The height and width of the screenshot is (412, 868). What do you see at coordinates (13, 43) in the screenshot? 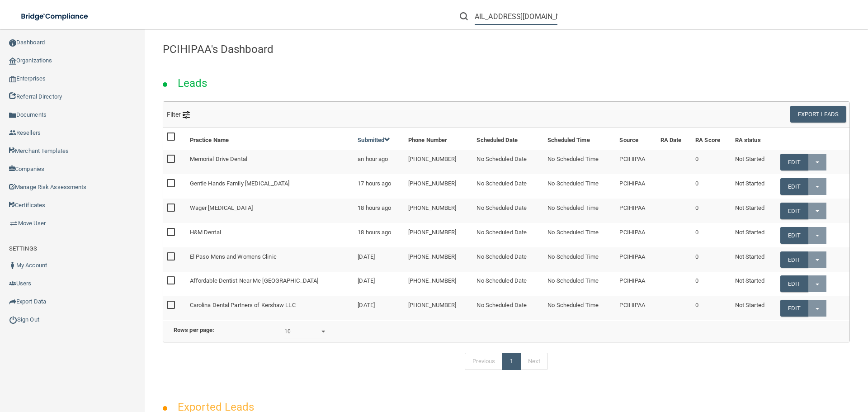
I see `img: ic_dashboard_dark.d01f4a41.png` at bounding box center [13, 43].